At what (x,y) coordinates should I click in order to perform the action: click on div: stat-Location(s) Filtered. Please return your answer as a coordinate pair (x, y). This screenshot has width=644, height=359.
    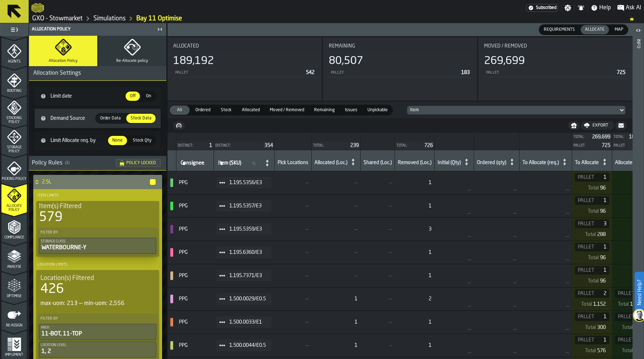
    Looking at the image, I should click on (97, 291).